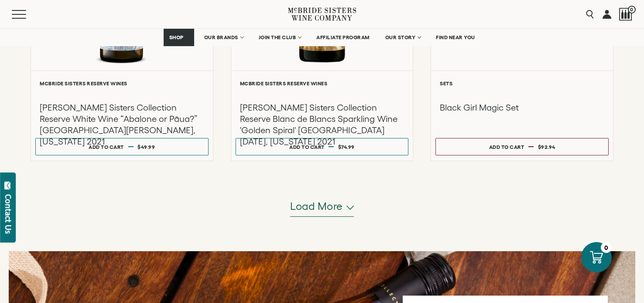 The height and width of the screenshot is (303, 644). What do you see at coordinates (27, 14) in the screenshot?
I see `button: Mobile Menu Trigger` at bounding box center [27, 14].